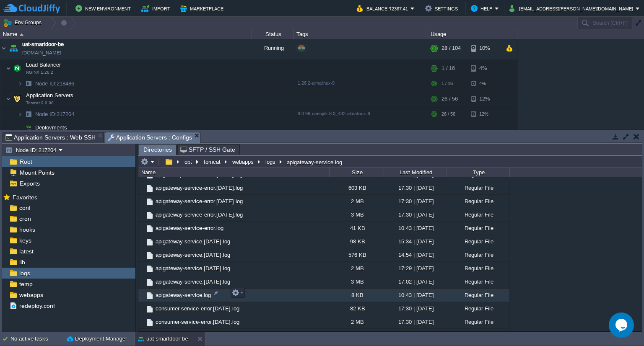 The width and height of the screenshot is (644, 346). Describe the element at coordinates (25, 161) in the screenshot. I see `a: Root` at that location.